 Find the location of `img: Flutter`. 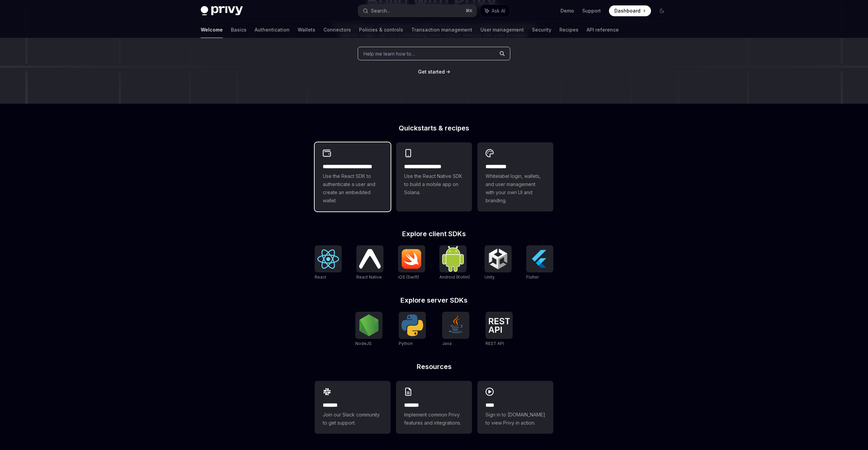

img: Flutter is located at coordinates (539, 259).